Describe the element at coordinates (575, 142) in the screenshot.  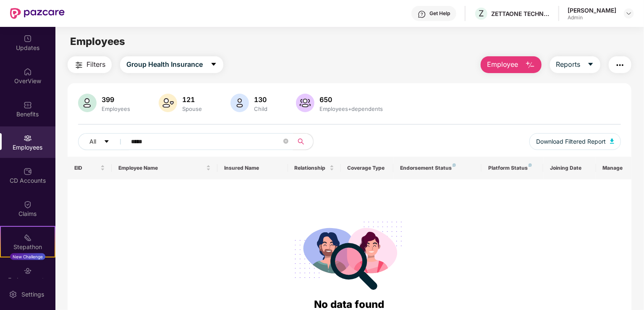
I see `button: Download Filtered Report` at that location.